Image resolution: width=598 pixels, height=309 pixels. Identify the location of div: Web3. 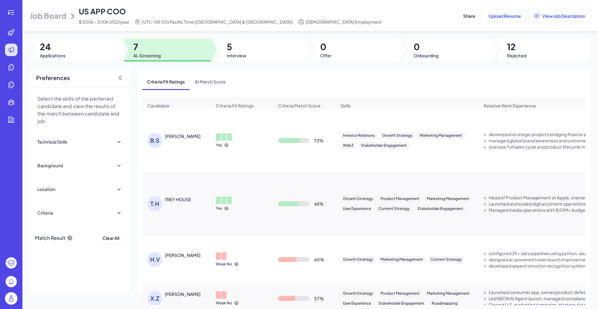
(348, 146).